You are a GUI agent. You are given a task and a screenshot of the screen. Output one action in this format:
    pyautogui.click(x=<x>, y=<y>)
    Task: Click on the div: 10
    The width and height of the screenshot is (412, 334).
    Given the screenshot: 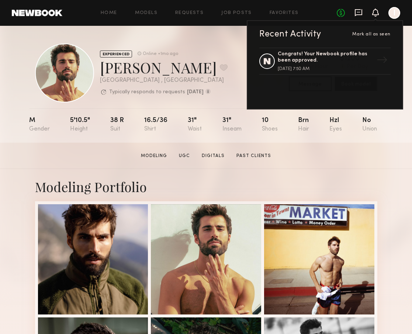 What is the action you would take?
    pyautogui.click(x=270, y=125)
    